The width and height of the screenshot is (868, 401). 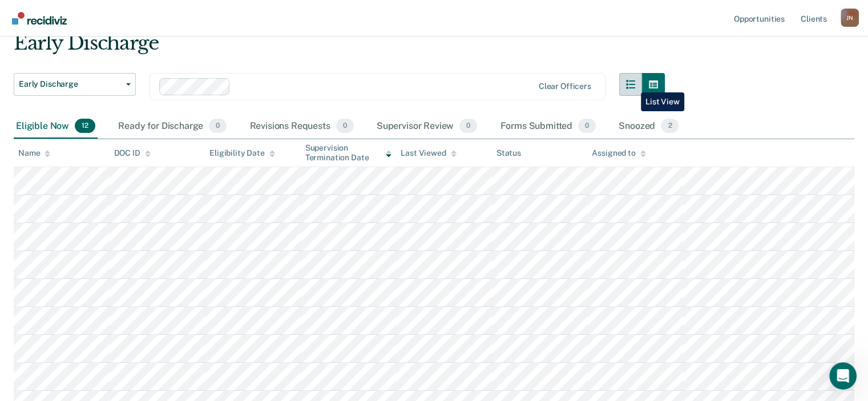 I want to click on div: Supervisor Review0, so click(x=427, y=127).